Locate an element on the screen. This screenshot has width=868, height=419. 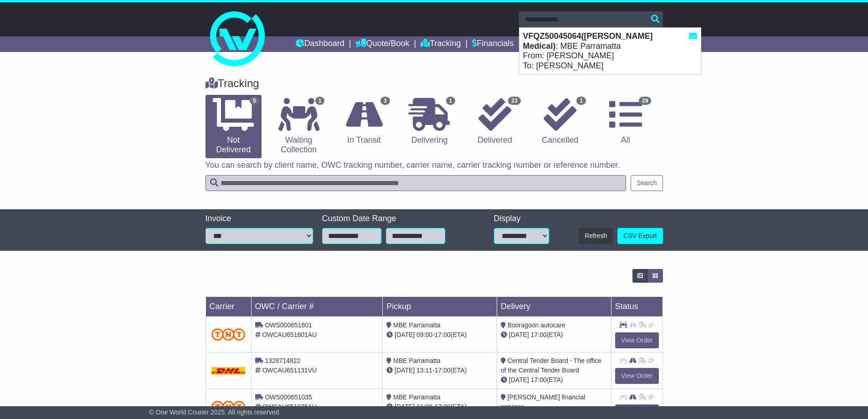
div: Tracking is located at coordinates (434, 84).